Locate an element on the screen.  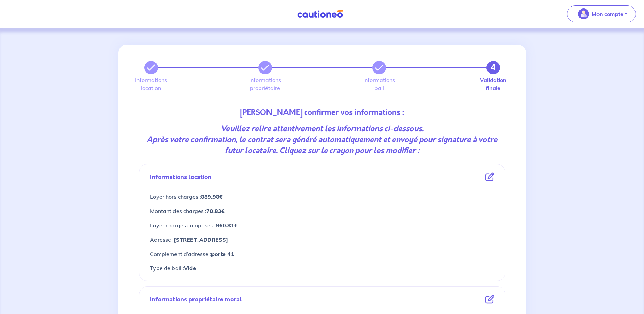
p: Type de bail : is located at coordinates (322, 268).